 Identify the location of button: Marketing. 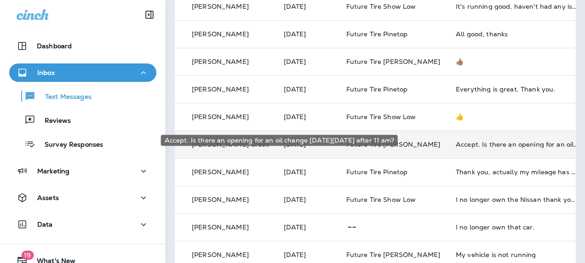
(83, 171).